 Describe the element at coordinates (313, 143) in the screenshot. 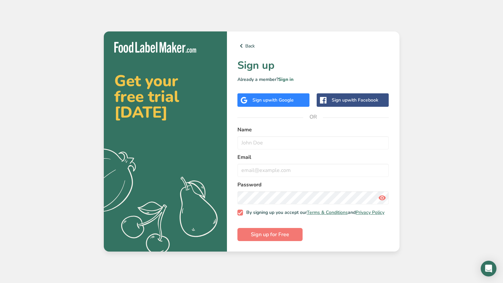

I see `input: John Doe` at that location.